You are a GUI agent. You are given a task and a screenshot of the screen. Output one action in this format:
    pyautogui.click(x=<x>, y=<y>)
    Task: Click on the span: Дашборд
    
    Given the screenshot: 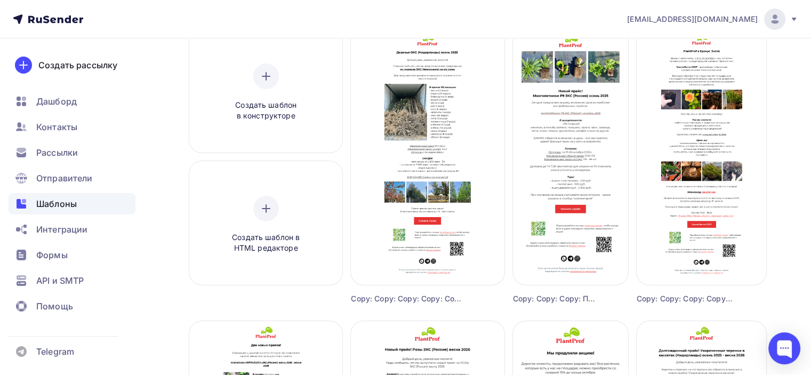 What is the action you would take?
    pyautogui.click(x=57, y=101)
    